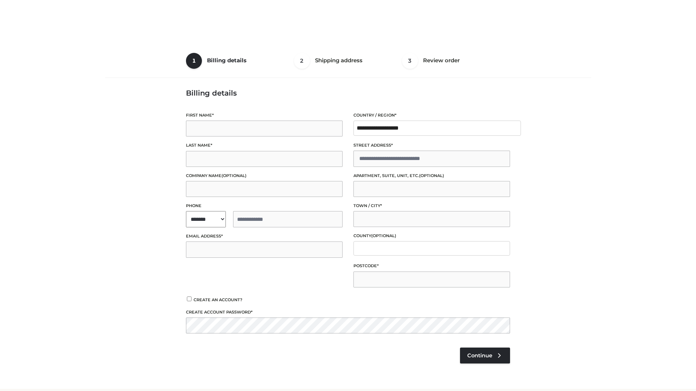 This screenshot has height=391, width=696. What do you see at coordinates (189, 299) in the screenshot?
I see `input: Create an account?` at bounding box center [189, 299].